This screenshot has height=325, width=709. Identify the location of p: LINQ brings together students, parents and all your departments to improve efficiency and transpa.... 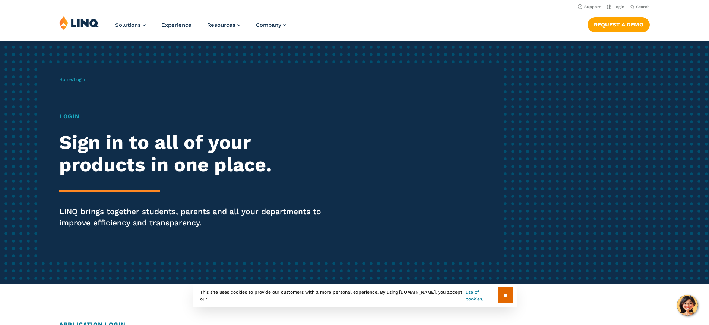
(196, 217).